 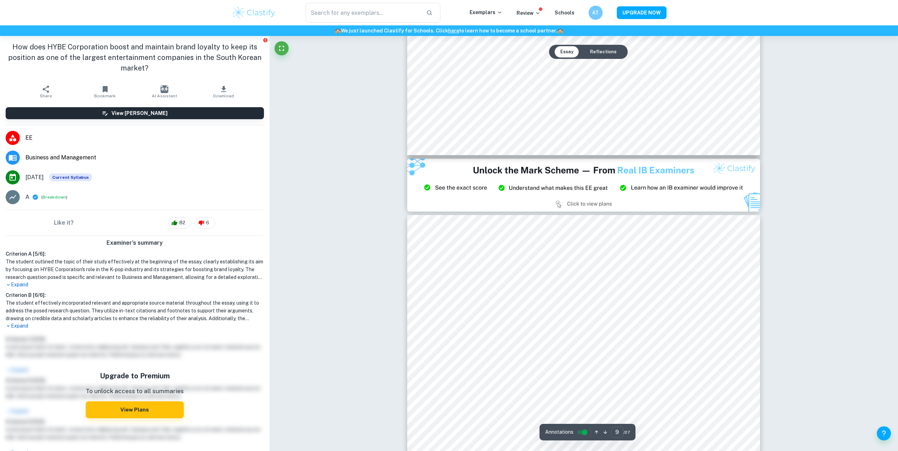 What do you see at coordinates (135, 58) in the screenshot?
I see `h1: How does HYBE Corporation boost and maintain brand loyalty to keep its position as one of the lar...` at bounding box center [135, 58].